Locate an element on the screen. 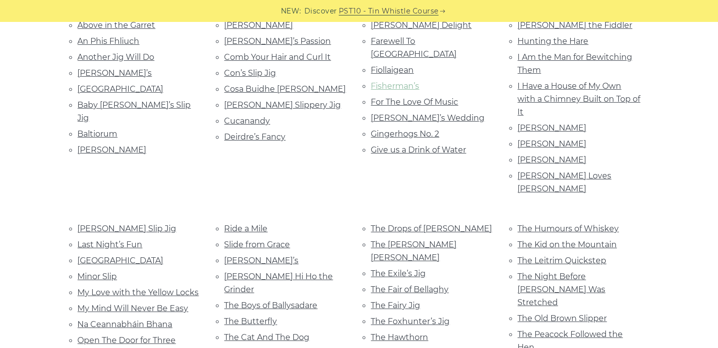 This screenshot has width=718, height=348. a: The Old Brown Slipper is located at coordinates (562, 318).